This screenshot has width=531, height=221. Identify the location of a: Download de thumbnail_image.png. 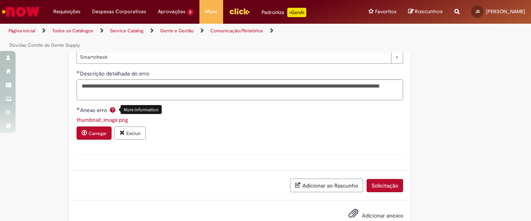
(102, 120).